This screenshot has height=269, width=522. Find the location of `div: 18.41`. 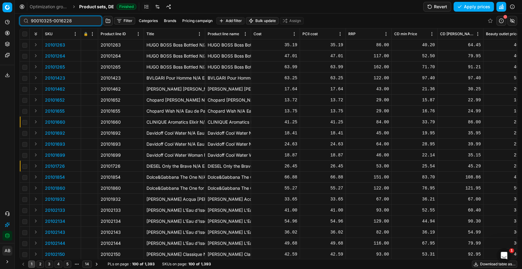

div: 18.41 is located at coordinates (323, 133).